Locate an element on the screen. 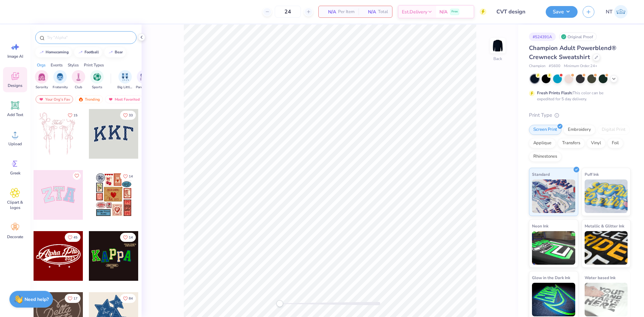 This screenshot has width=644, height=317. img: Puff Ink is located at coordinates (606, 196).